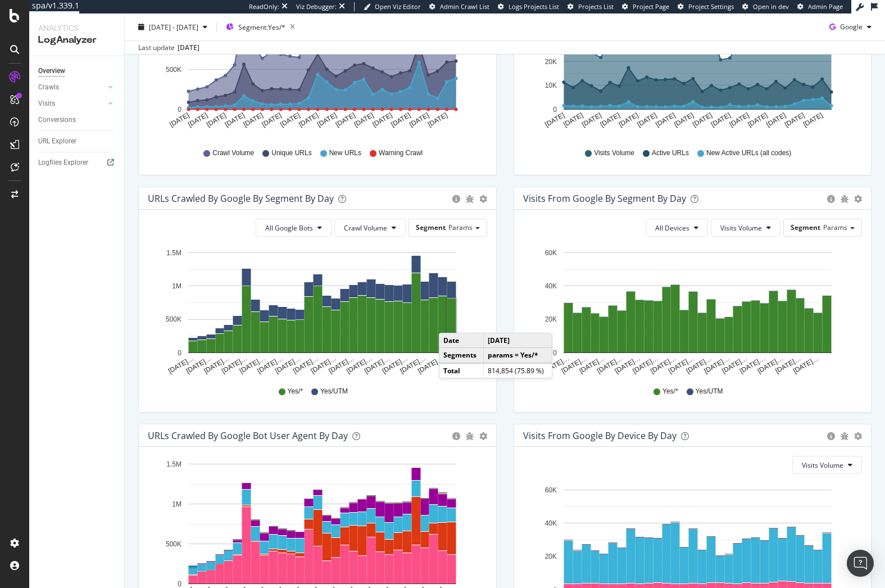 The image size is (885, 588). I want to click on td: Total, so click(462, 370).